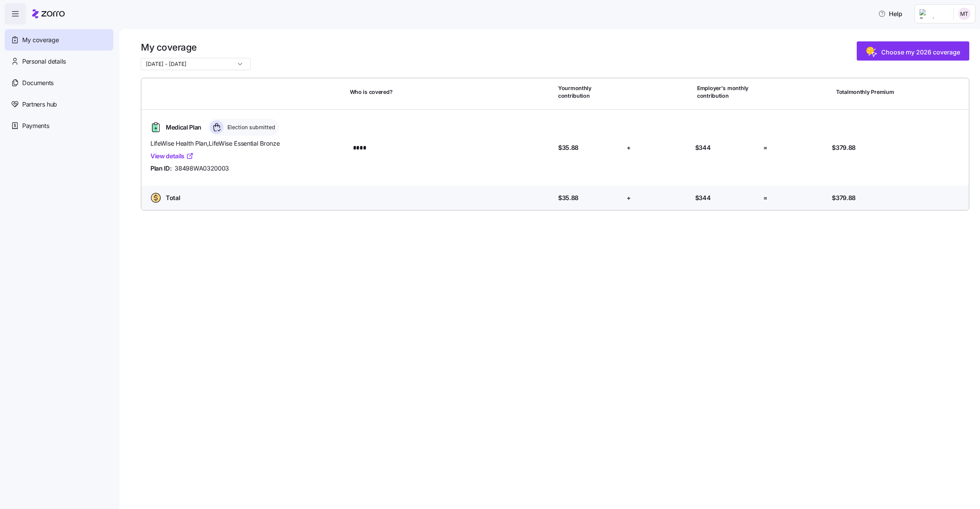 This screenshot has height=509, width=980. Describe the element at coordinates (965, 14) in the screenshot. I see `img: 2bbb8a7205ce94a5127e3b011b2bafcc` at that location.